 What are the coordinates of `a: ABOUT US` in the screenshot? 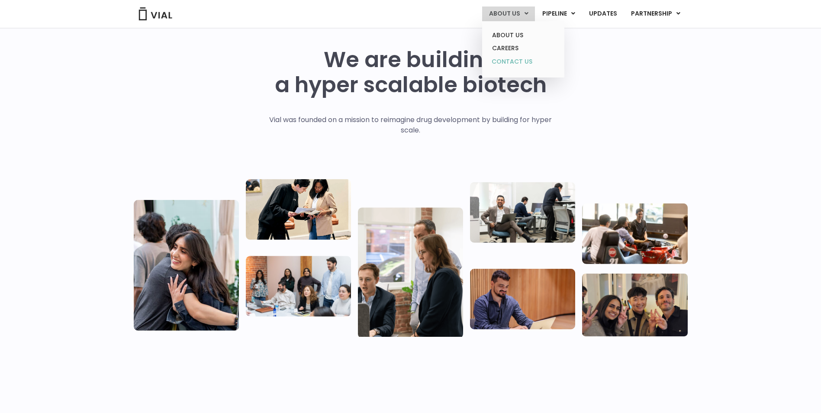 It's located at (523, 35).